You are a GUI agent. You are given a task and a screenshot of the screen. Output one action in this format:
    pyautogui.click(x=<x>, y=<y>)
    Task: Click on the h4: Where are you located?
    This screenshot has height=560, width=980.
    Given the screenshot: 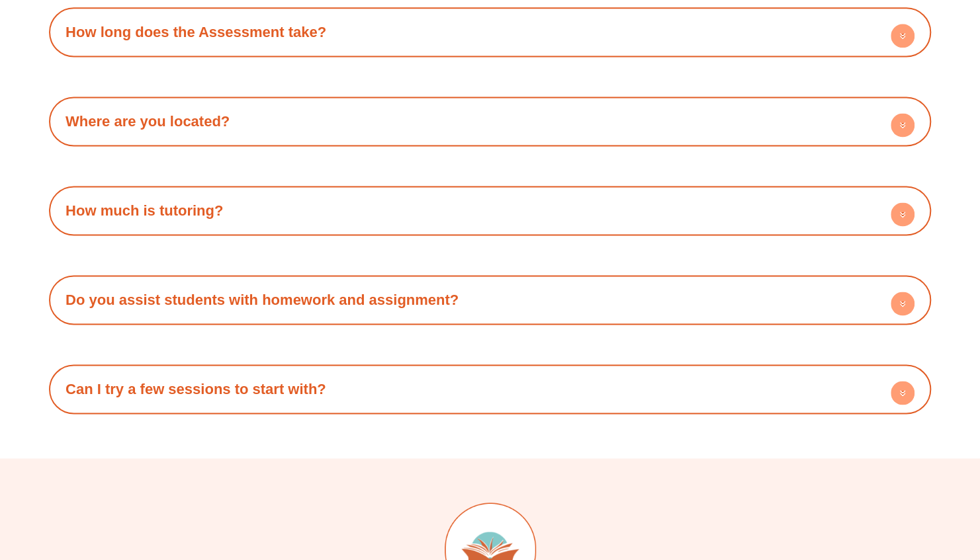 What is the action you would take?
    pyautogui.click(x=489, y=121)
    